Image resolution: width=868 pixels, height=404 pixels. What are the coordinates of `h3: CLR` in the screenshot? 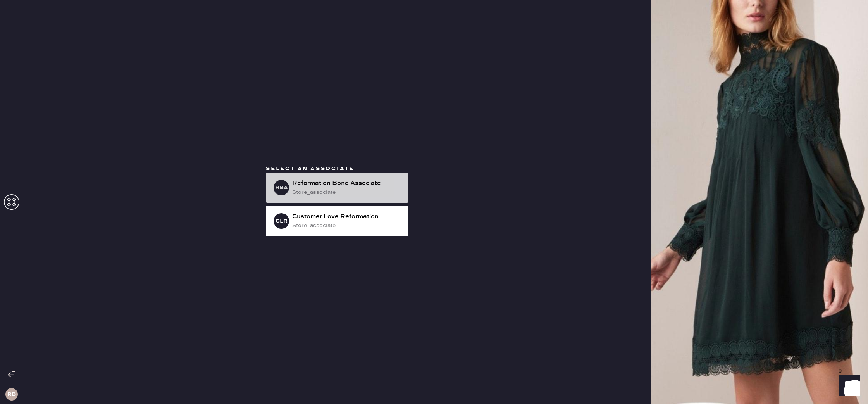 It's located at (282, 221).